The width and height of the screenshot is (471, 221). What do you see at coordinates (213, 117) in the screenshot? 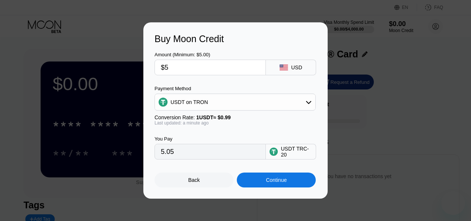
I see `span: 1 USDT ≈ $0.99` at bounding box center [213, 117].